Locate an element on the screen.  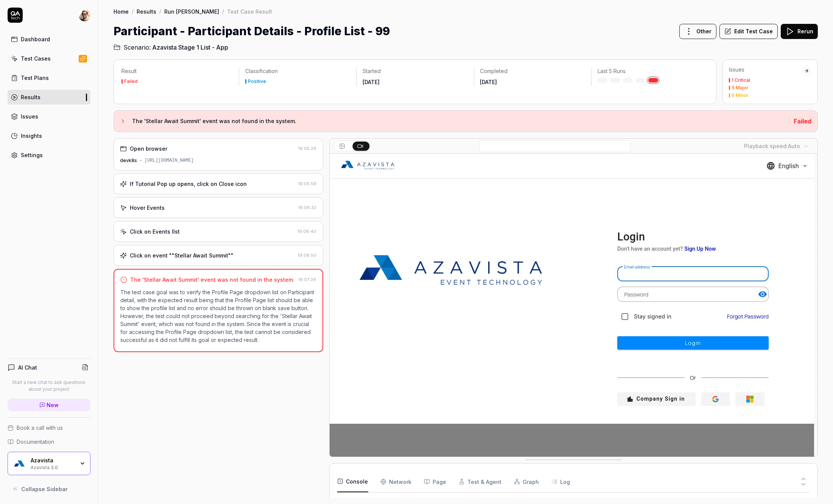
button: Network is located at coordinates (396, 481).